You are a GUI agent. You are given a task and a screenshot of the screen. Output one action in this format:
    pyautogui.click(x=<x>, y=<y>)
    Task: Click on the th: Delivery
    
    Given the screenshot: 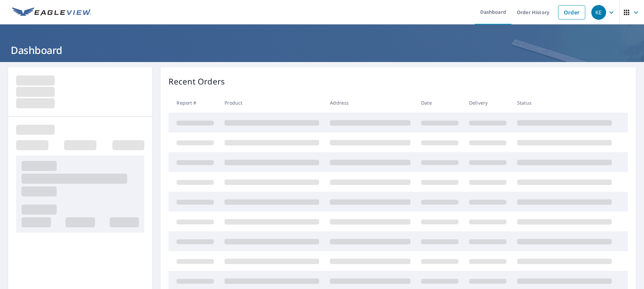 What is the action you would take?
    pyautogui.click(x=488, y=102)
    